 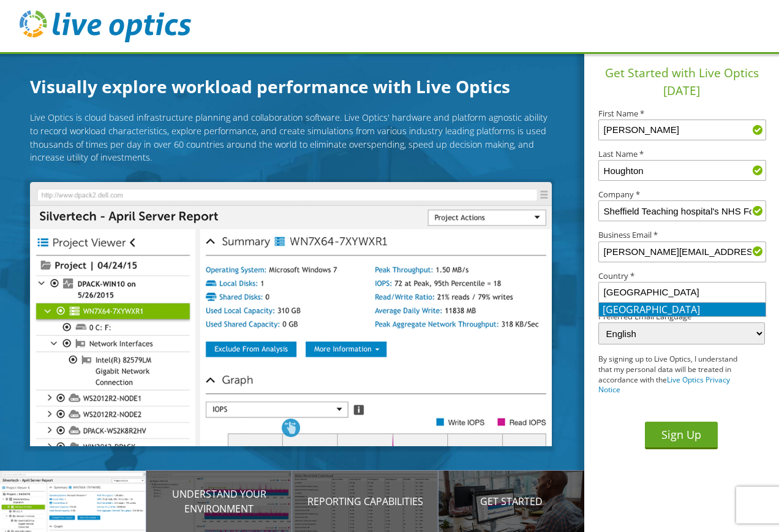 What do you see at coordinates (673, 374) in the screenshot?
I see `p: By signing up to Live Optics, I understand that my personal data will be treated in accordance wi...` at bounding box center [673, 374].